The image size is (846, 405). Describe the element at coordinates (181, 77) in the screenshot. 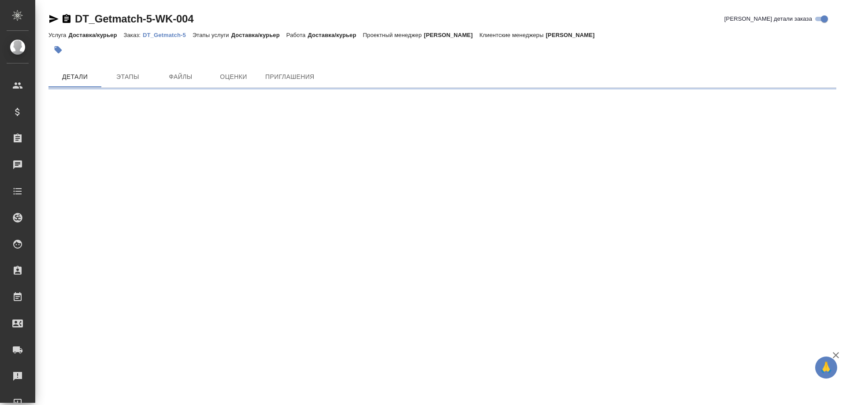

I see `span: Файлы` at that location.